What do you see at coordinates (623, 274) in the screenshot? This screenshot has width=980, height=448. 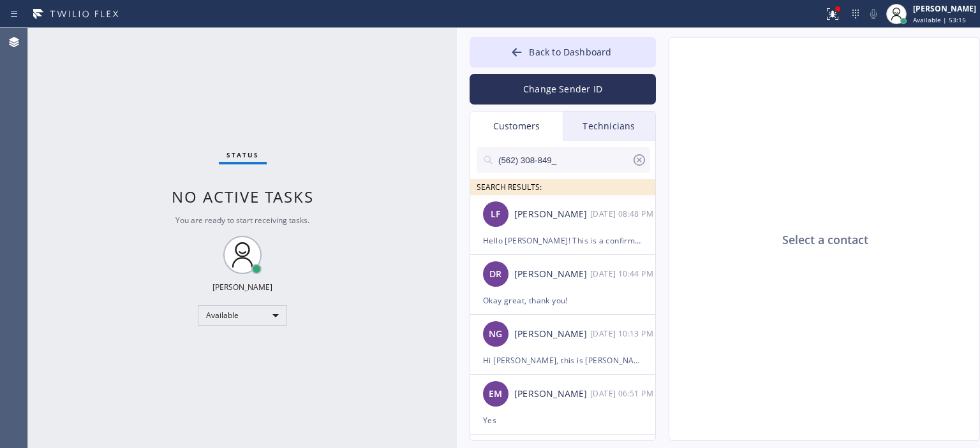 I see `div: 09/29/2025 9:44 AM` at bounding box center [623, 274].